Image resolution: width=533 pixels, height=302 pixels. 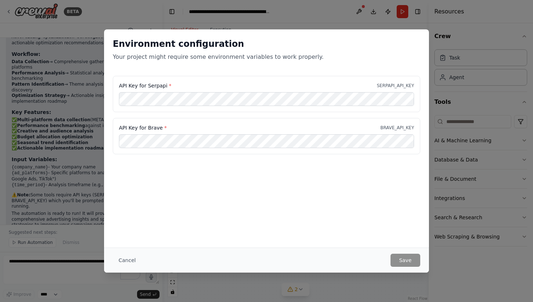 What do you see at coordinates (127, 260) in the screenshot?
I see `button: Cancel` at bounding box center [127, 260].